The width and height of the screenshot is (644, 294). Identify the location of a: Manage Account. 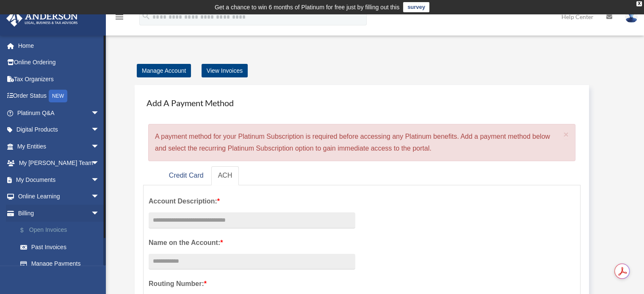
(164, 71).